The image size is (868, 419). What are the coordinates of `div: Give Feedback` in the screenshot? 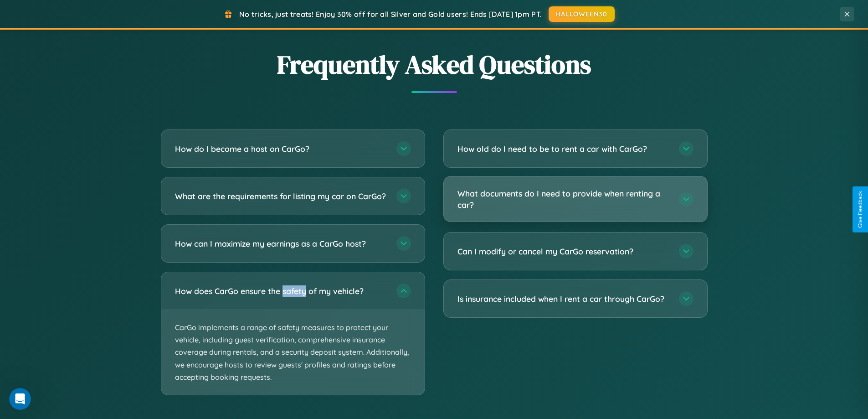 It's located at (860, 209).